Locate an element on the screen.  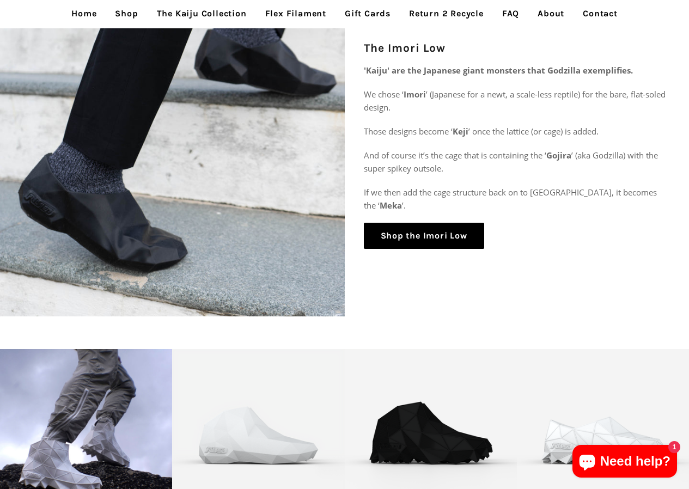
strong: Meka is located at coordinates (390, 205).